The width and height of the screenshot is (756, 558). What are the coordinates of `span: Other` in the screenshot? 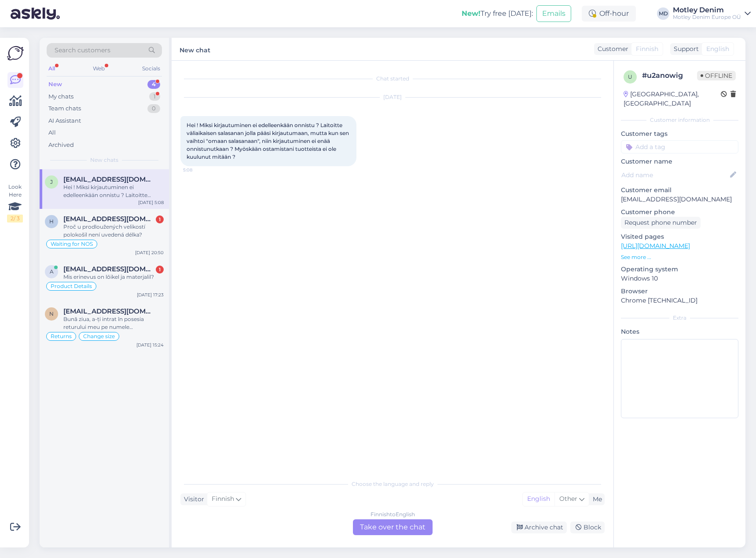 It's located at (568, 498).